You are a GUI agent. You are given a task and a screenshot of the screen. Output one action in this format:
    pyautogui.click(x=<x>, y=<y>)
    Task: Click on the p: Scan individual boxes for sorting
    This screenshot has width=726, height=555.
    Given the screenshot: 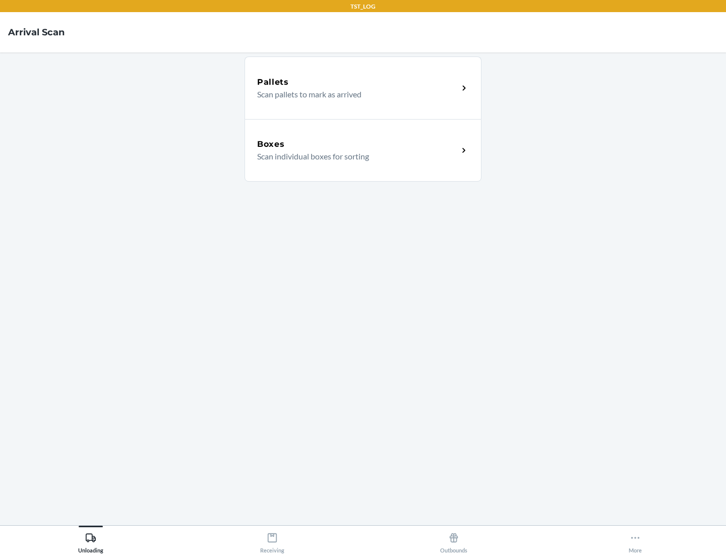 What is the action you would take?
    pyautogui.click(x=353, y=156)
    